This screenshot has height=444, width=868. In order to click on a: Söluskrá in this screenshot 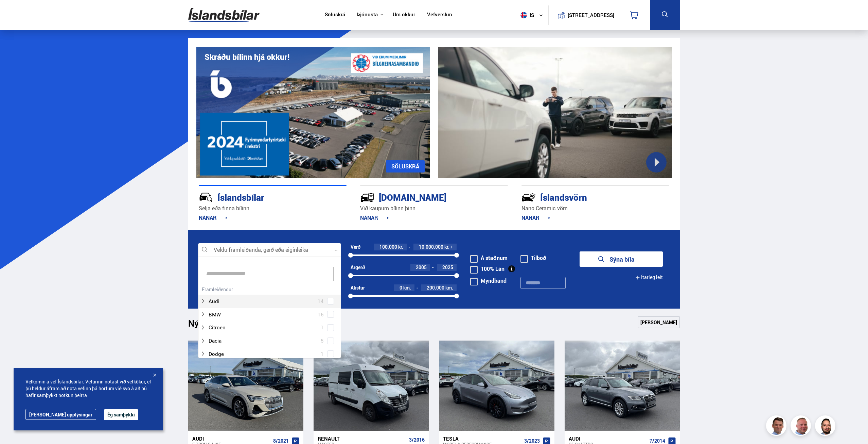, I will do `click(335, 15)`.